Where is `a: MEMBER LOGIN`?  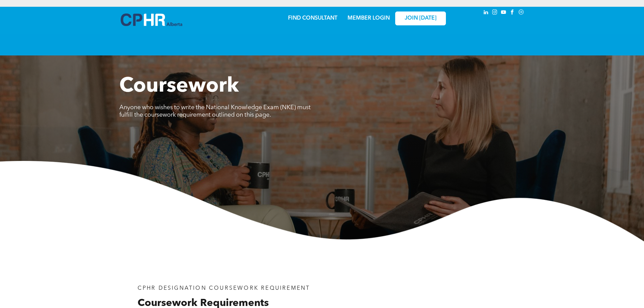
a: MEMBER LOGIN is located at coordinates (368, 18).